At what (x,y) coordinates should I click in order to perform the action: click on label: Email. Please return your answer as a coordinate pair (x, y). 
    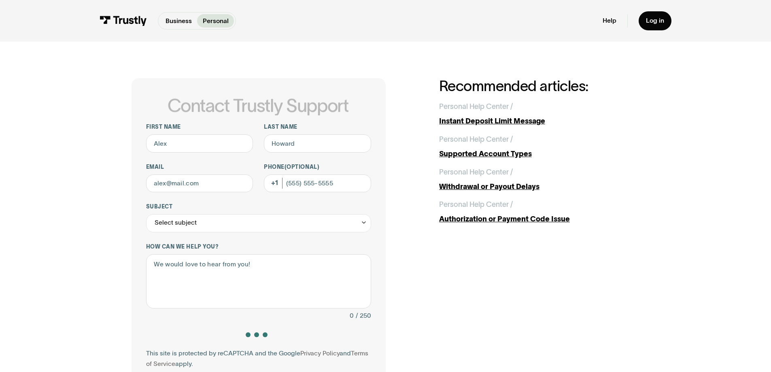
    Looking at the image, I should click on (199, 167).